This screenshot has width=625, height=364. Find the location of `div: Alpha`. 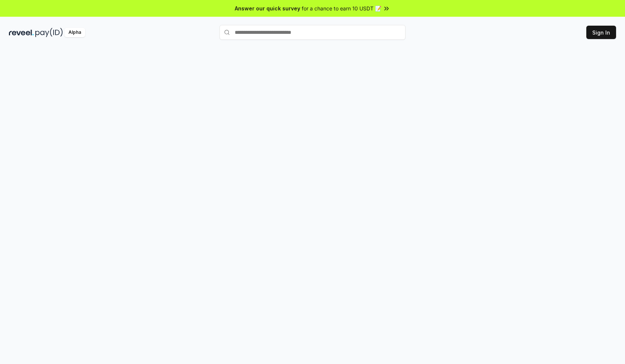

div: Alpha is located at coordinates (75, 32).